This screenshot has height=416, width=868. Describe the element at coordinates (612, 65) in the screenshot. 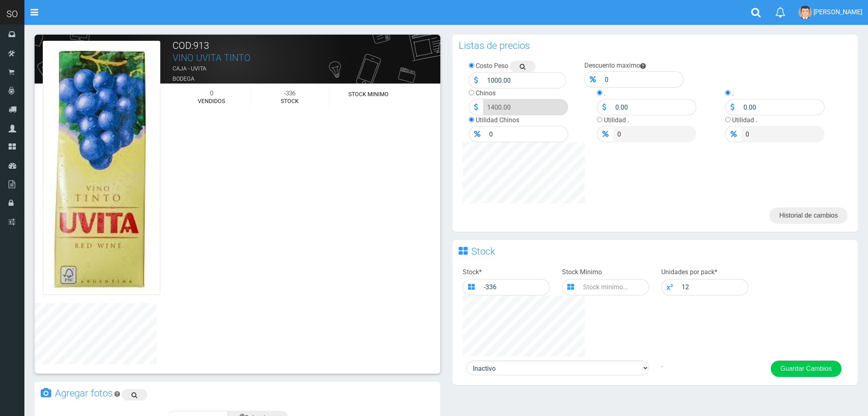

I see `label: Descuento maximo` at that location.